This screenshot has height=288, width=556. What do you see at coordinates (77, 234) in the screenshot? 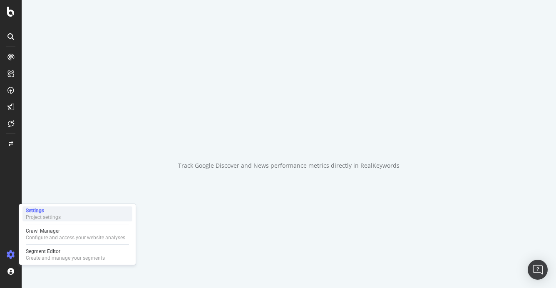
I see `a: Crawl ManagerConfigure and access your website analyses` at bounding box center [77, 234].